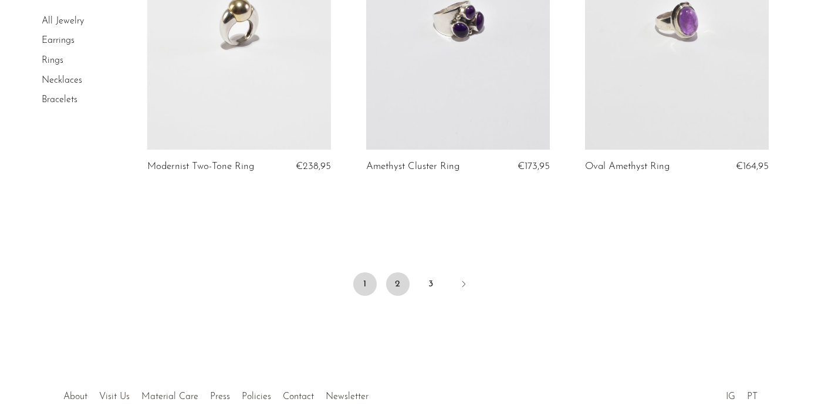 This screenshot has width=828, height=412. Describe the element at coordinates (114, 396) in the screenshot. I see `a: Visit Us` at that location.